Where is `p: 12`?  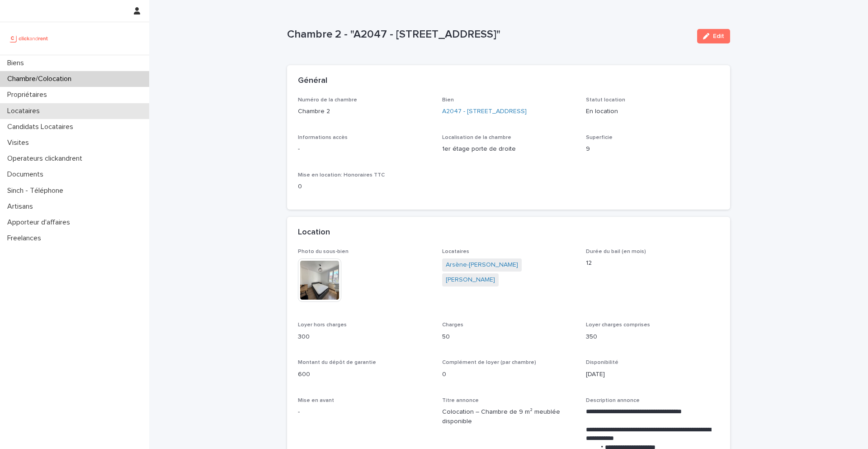
p: 12 is located at coordinates (652, 263).